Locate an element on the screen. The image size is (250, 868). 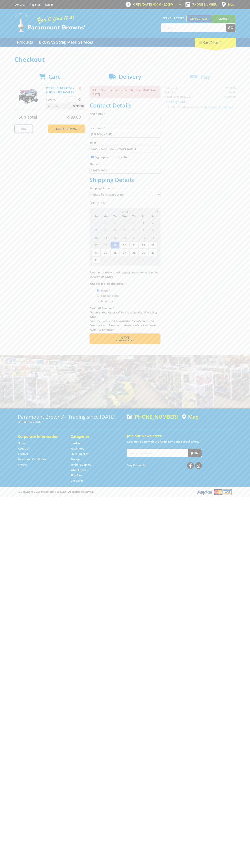
button: Join is located at coordinates (195, 453).